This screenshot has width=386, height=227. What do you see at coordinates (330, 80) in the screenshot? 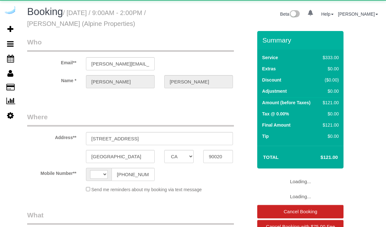
I see `div: ($0.00)` at bounding box center [330, 80].